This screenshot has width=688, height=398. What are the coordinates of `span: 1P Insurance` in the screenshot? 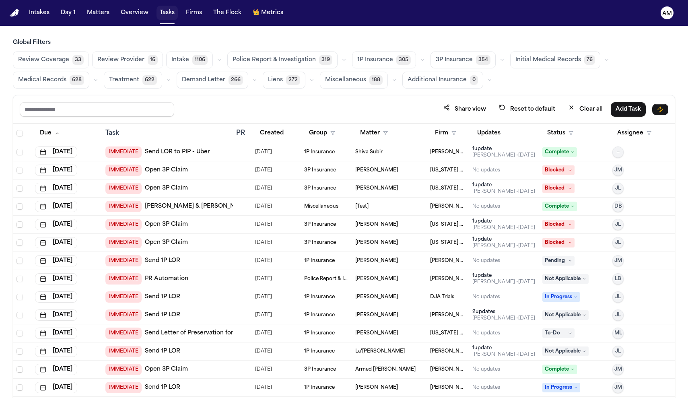 It's located at (375, 60).